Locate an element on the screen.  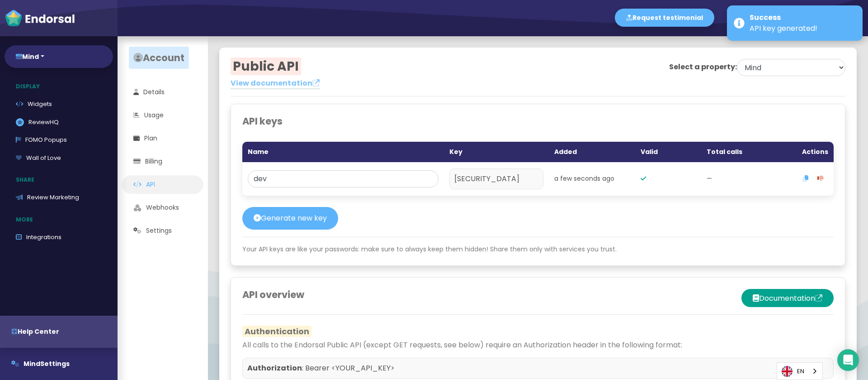
h3: API keys is located at coordinates (538, 121).